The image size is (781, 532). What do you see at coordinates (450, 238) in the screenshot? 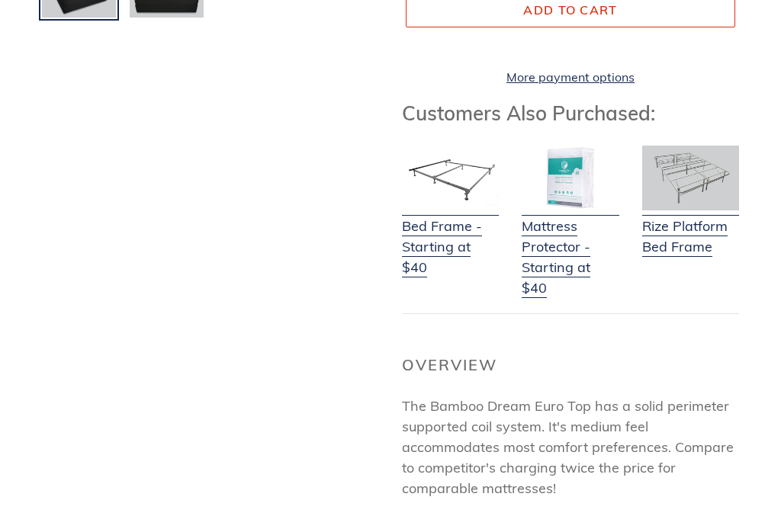
I see `a: Bed Frame - Starting at $40` at bounding box center [450, 238].